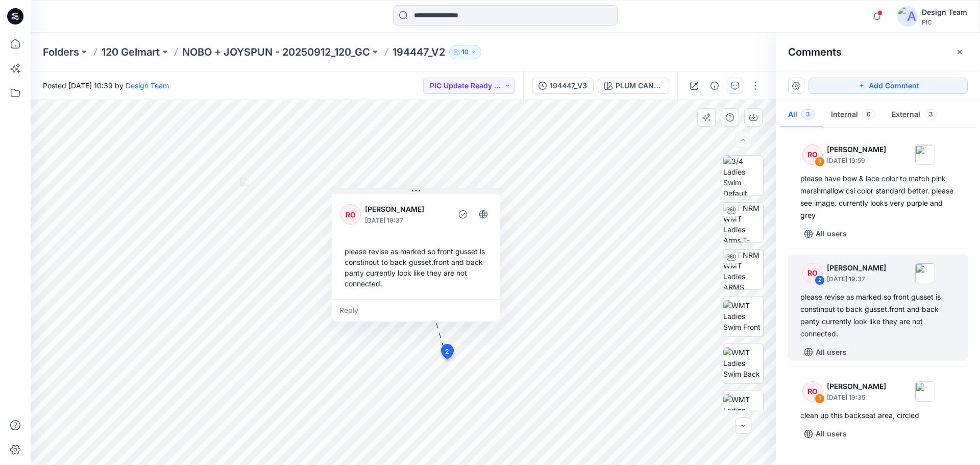 This screenshot has width=980, height=465. What do you see at coordinates (714, 86) in the screenshot?
I see `button: Details` at bounding box center [714, 86].